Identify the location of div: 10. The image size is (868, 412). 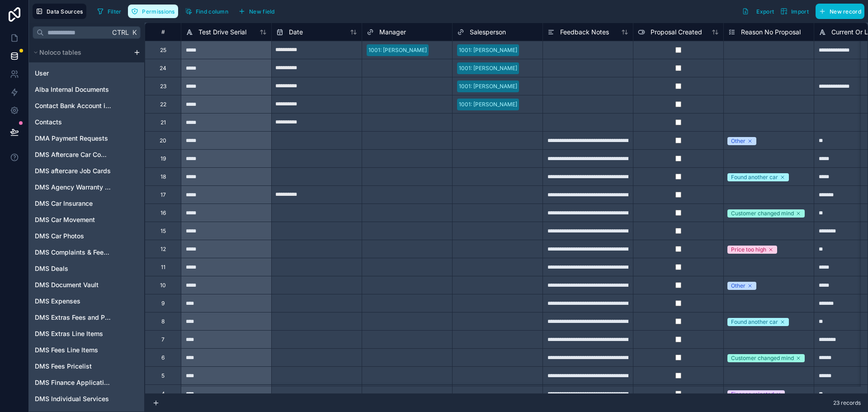
(163, 285).